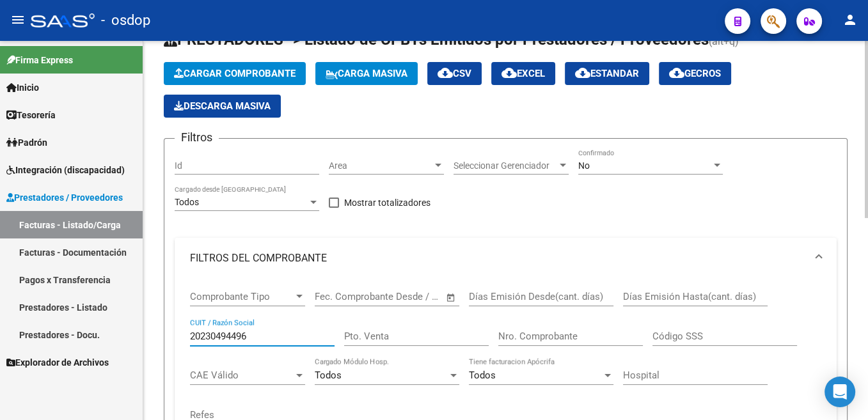 The image size is (868, 420). I want to click on span: Area, so click(380, 165).